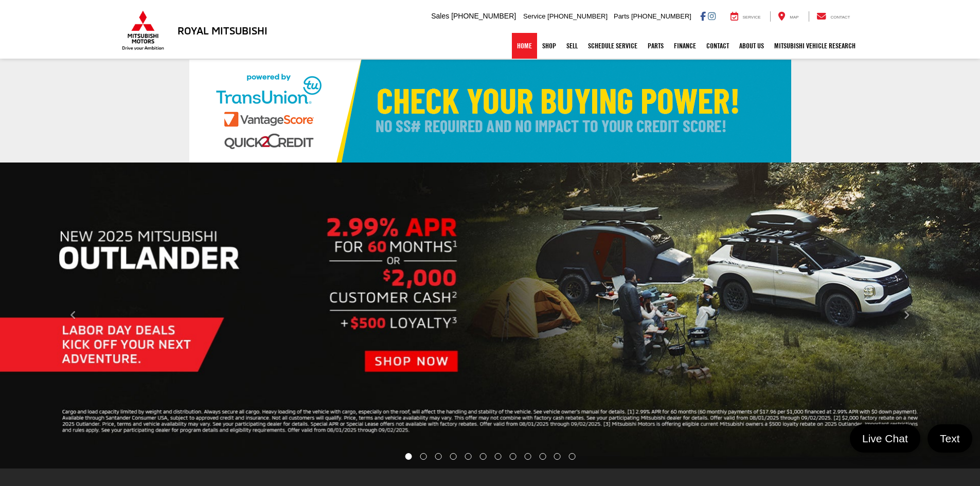  Describe the element at coordinates (439, 16) in the screenshot. I see `span: Sales` at that location.